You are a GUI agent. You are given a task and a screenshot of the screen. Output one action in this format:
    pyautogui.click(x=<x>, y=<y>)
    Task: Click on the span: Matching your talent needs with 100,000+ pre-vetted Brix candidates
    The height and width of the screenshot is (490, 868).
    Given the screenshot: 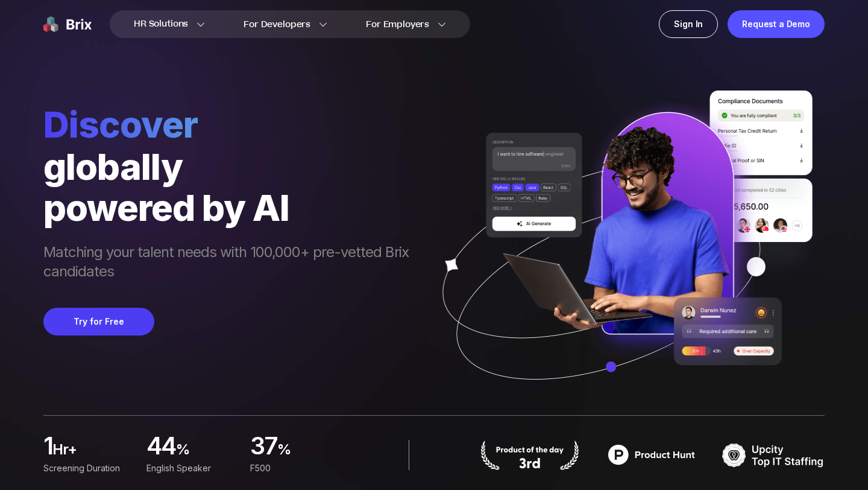 What is the action you would take?
    pyautogui.click(x=232, y=263)
    